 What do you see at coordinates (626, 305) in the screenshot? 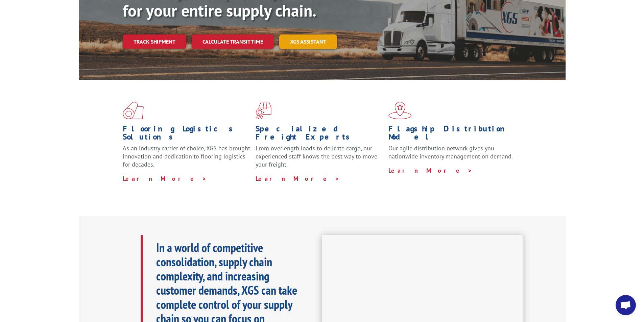
I see `div: Open chat` at bounding box center [626, 305].